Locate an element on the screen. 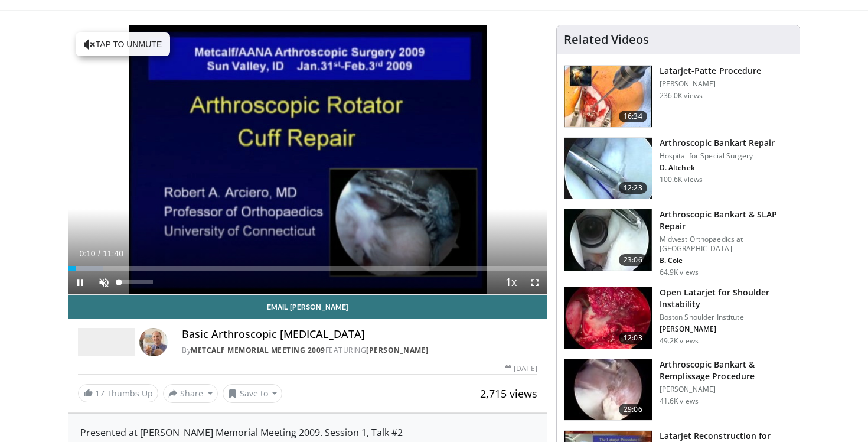  img: 944938_3.png.150x105_q85_crop-smart_upscale.jpg is located at coordinates (608, 318).